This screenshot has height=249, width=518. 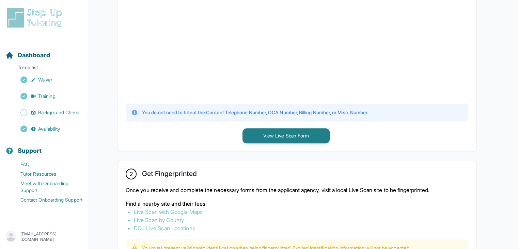 What do you see at coordinates (47, 96) in the screenshot?
I see `span: Training` at bounding box center [47, 96].